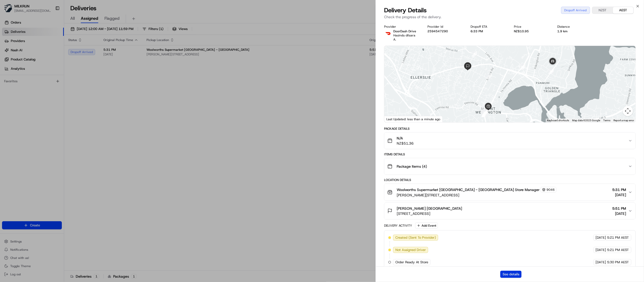 The height and width of the screenshot is (282, 644). What do you see at coordinates (404, 37) in the screenshot?
I see `span: Hasindu dilsara A.` at bounding box center [404, 37].